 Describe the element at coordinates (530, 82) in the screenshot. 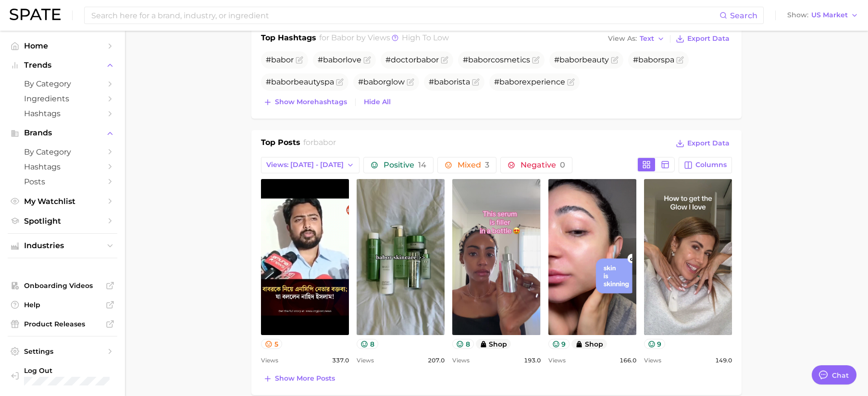

I see `span: # experience` at that location.